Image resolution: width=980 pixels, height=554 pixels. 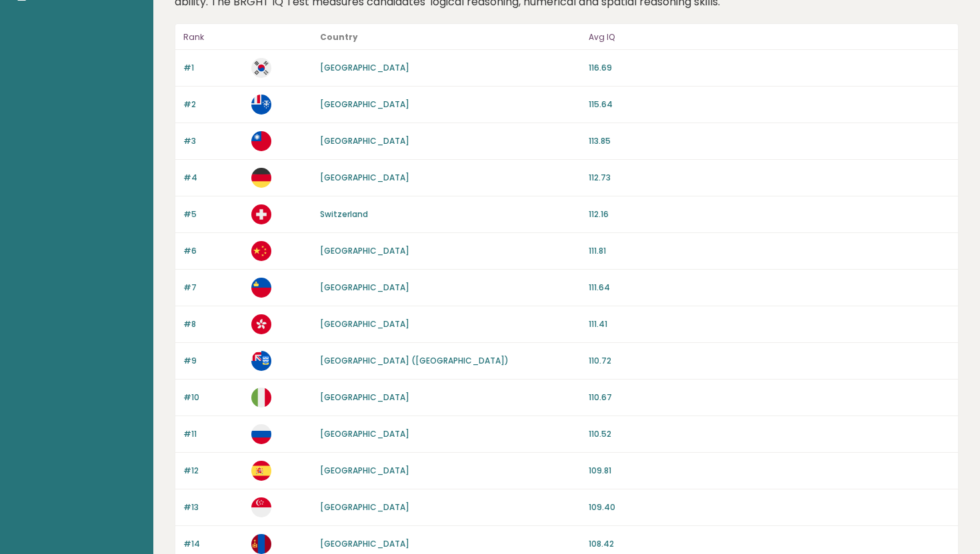 What do you see at coordinates (261, 215) in the screenshot?
I see `img: ch.svg` at bounding box center [261, 215].